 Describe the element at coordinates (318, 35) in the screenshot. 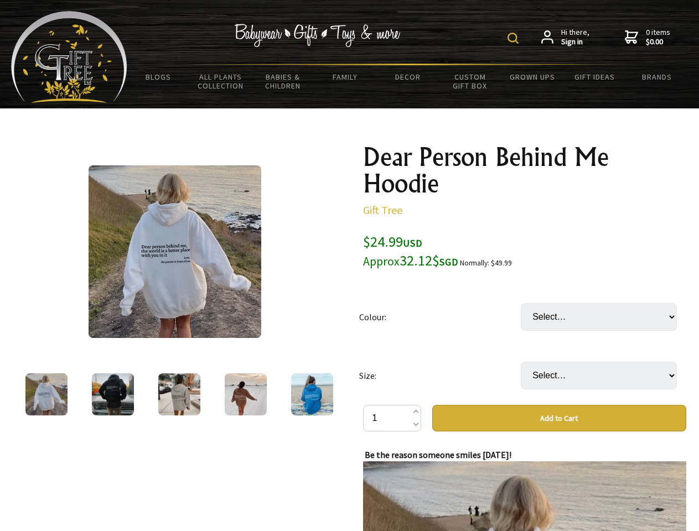

I see `img: Babywear - Gifts - Toys & more` at that location.